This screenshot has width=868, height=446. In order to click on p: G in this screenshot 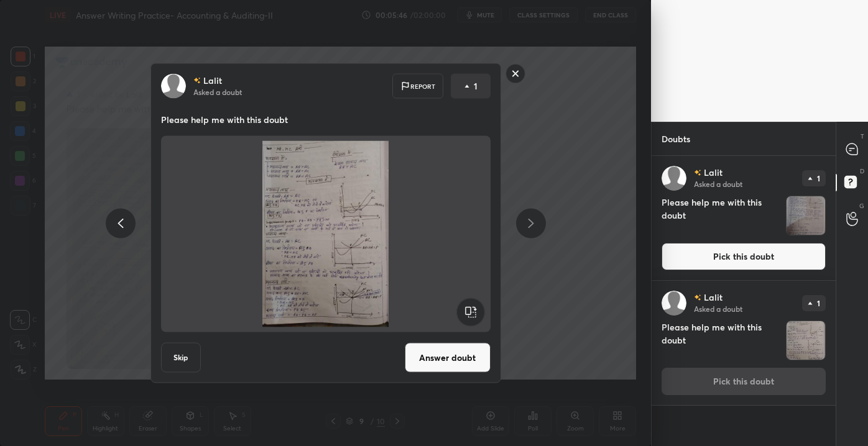, I will do `click(862, 206)`.